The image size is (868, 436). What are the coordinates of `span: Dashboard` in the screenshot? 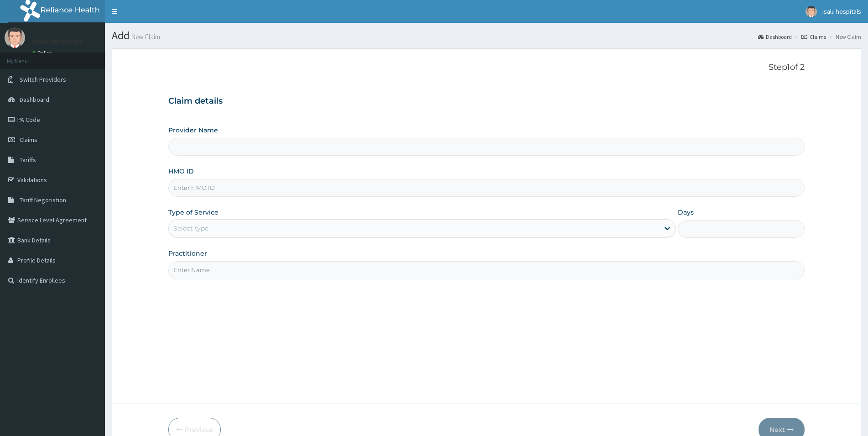 It's located at (34, 99).